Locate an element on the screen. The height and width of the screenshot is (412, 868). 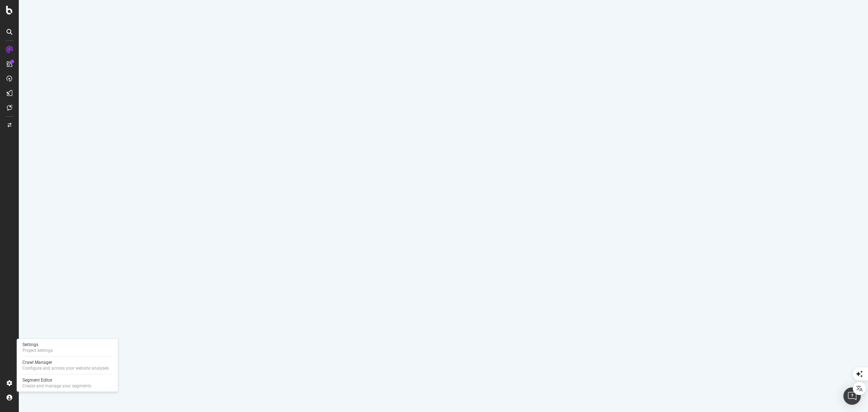
a: SettingsProject settings is located at coordinates (68, 347).